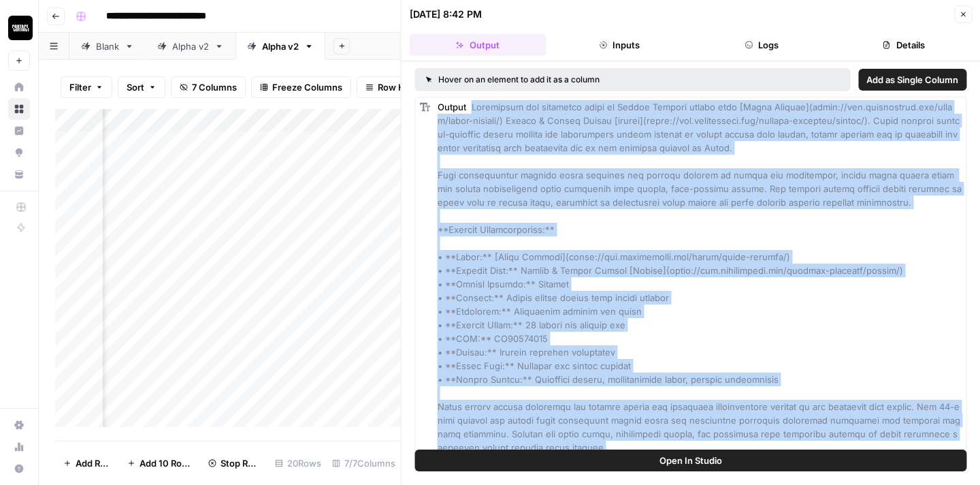 This screenshot has width=980, height=485. I want to click on button: Inputs, so click(619, 45).